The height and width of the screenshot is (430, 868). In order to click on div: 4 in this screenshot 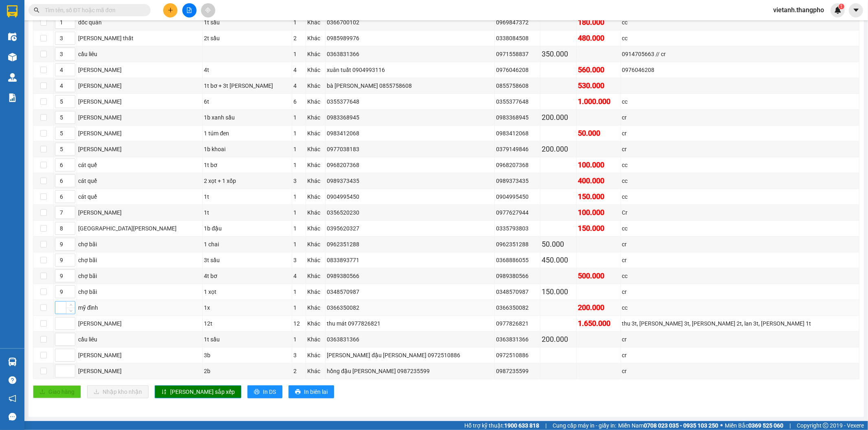, I will do `click(299, 70)`.